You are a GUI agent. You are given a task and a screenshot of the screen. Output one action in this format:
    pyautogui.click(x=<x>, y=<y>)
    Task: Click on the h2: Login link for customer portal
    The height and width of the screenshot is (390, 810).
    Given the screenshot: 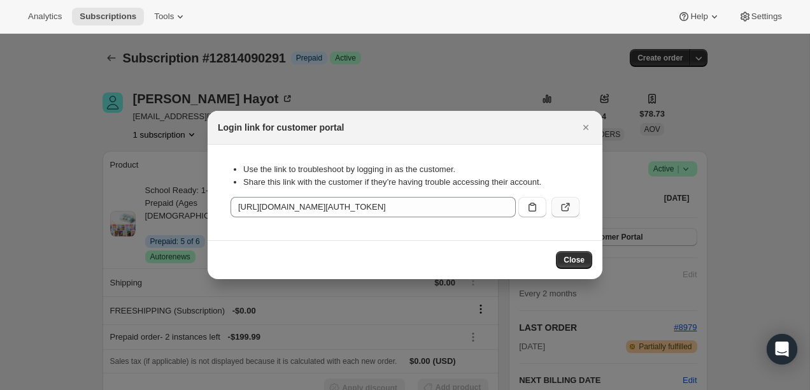 What is the action you would take?
    pyautogui.click(x=281, y=127)
    